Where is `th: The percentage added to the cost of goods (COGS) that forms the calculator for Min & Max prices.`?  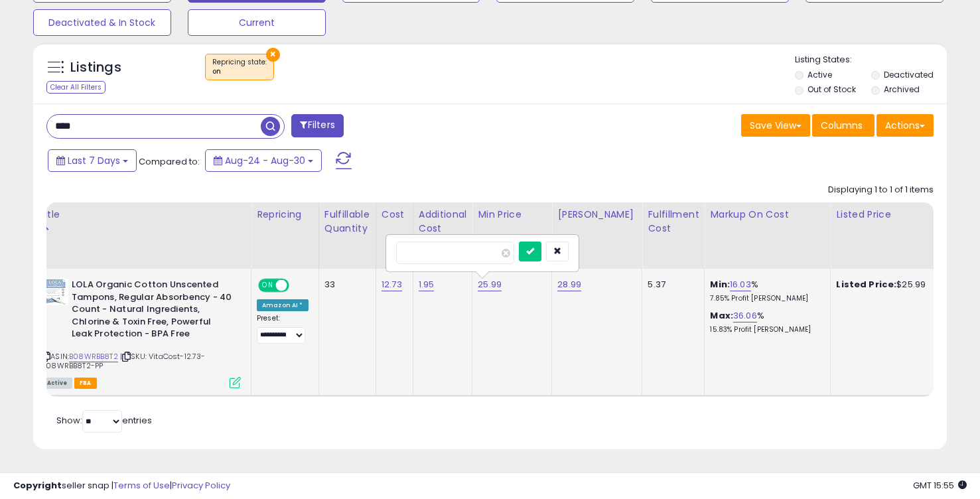
th: The percentage added to the cost of goods (COGS) that forms the calculator for Min & Max prices. is located at coordinates (768, 236).